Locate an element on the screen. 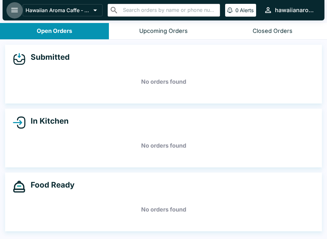 Image resolution: width=327 pixels, height=239 pixels. p: Alerts is located at coordinates (247, 10).